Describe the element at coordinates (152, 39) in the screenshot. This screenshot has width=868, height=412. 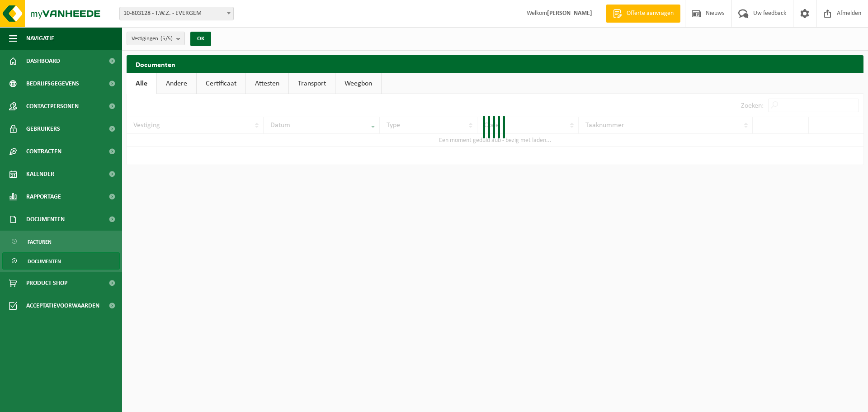
I see `span: Vestigingen` at that location.